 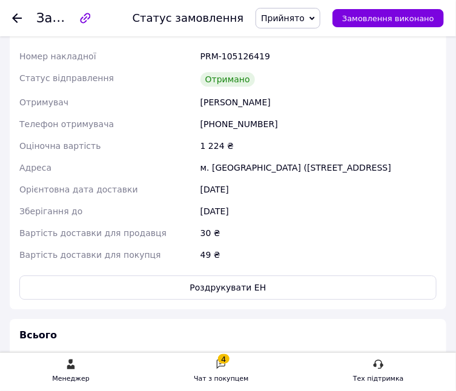 What do you see at coordinates (77, 18) in the screenshot?
I see `span: Замовлення` at bounding box center [77, 18].